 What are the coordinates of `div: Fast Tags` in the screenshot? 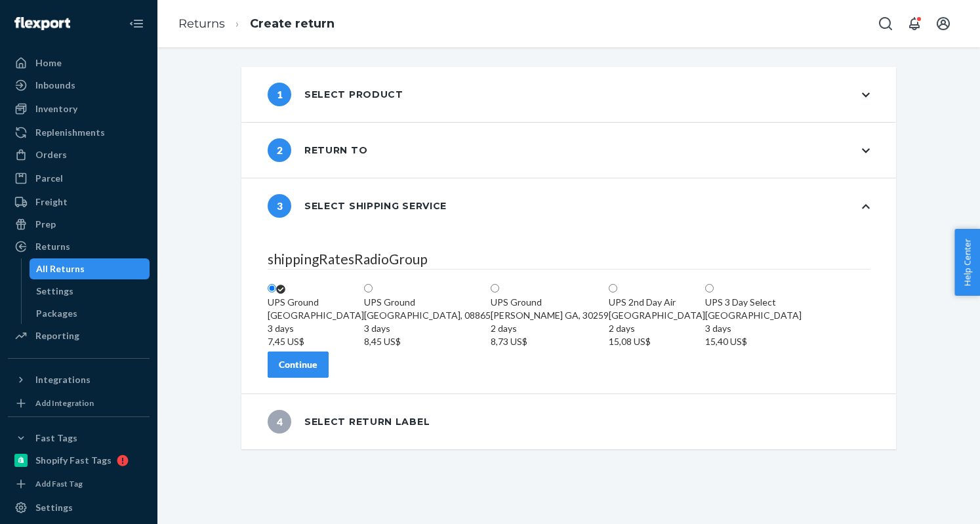 It's located at (56, 438).